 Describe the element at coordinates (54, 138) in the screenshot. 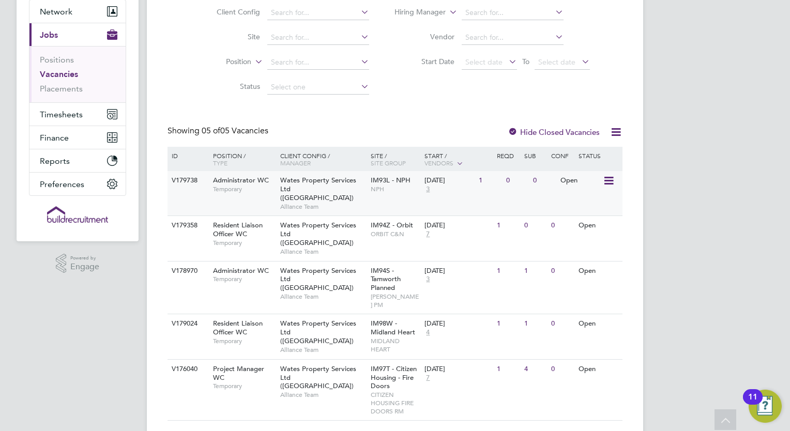

I see `span: Finance` at that location.